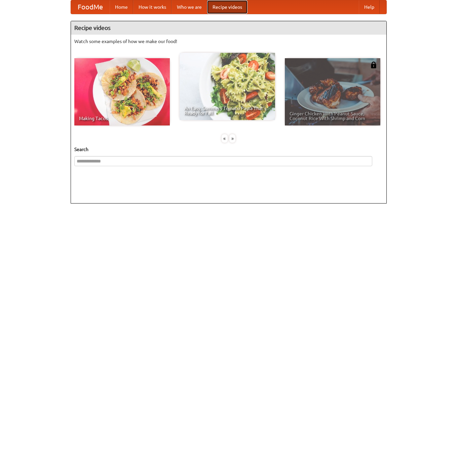 Image resolution: width=457 pixels, height=476 pixels. What do you see at coordinates (229, 149) in the screenshot?
I see `h5: Search` at bounding box center [229, 149].